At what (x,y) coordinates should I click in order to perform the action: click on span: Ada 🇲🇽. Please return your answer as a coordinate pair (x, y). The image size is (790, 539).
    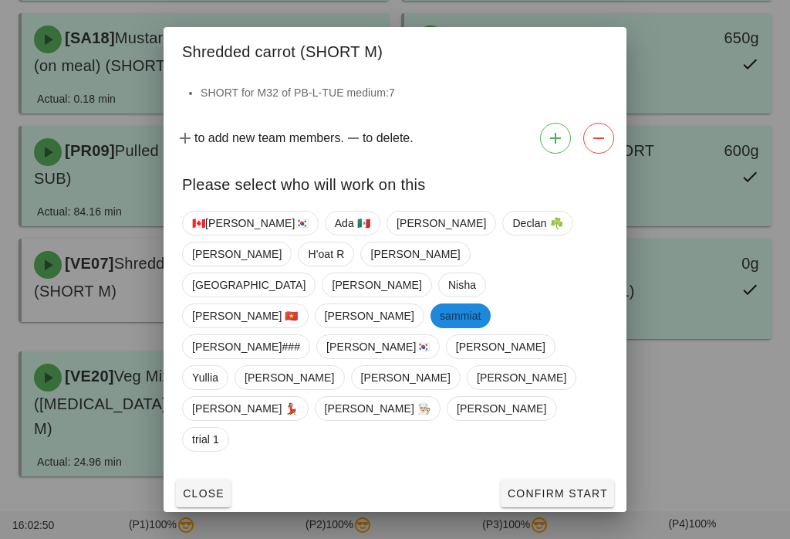
    Looking at the image, I should click on (353, 223).